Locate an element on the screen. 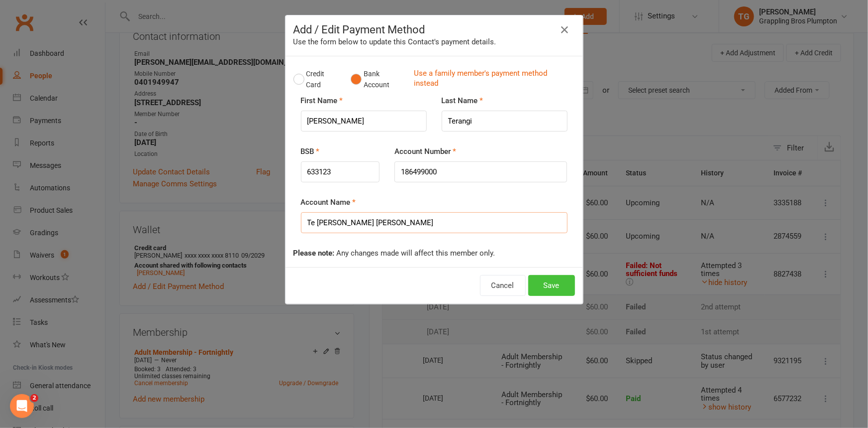 This screenshot has height=428, width=868. label: Account Number is located at coordinates (425, 151).